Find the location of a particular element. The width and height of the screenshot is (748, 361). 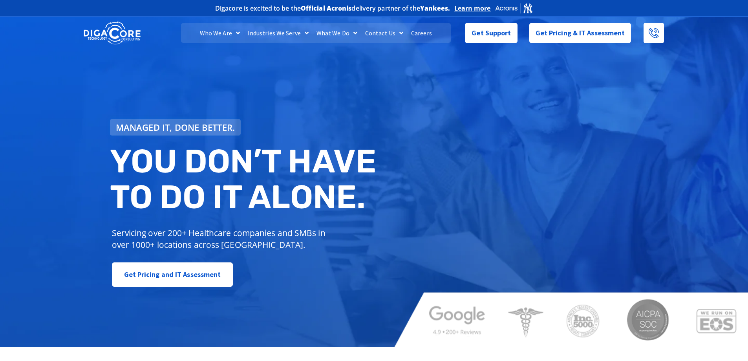

img: DigaCore Technology Consulting is located at coordinates (112, 33).